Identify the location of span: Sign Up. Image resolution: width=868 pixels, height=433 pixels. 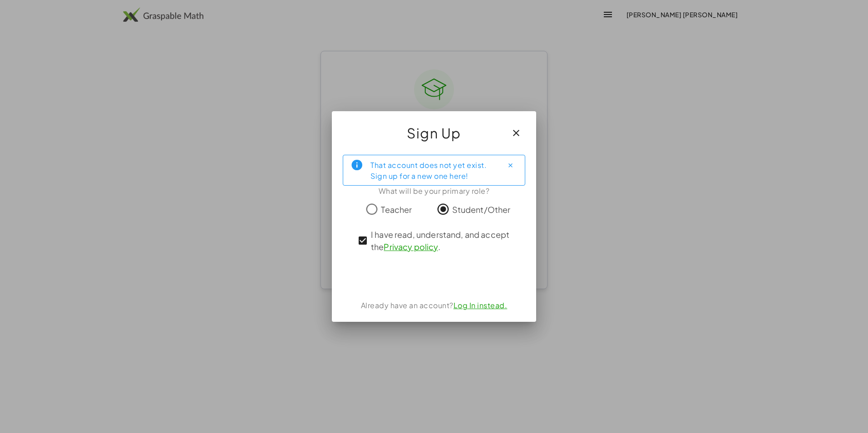
(434, 133).